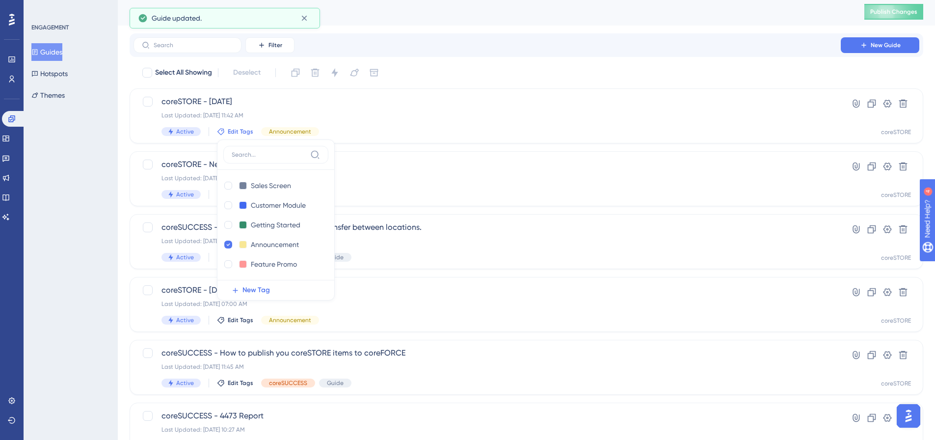 The width and height of the screenshot is (935, 440). What do you see at coordinates (48, 95) in the screenshot?
I see `button: Themes` at bounding box center [48, 95].